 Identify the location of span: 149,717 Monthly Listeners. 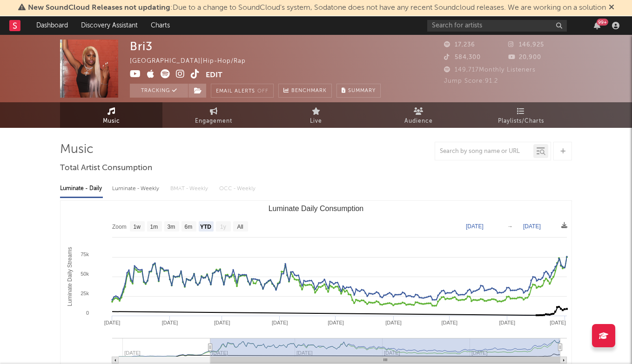
(490, 70).